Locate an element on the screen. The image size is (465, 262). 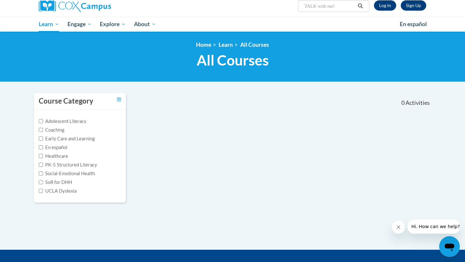
span: All Courses is located at coordinates (232, 60).